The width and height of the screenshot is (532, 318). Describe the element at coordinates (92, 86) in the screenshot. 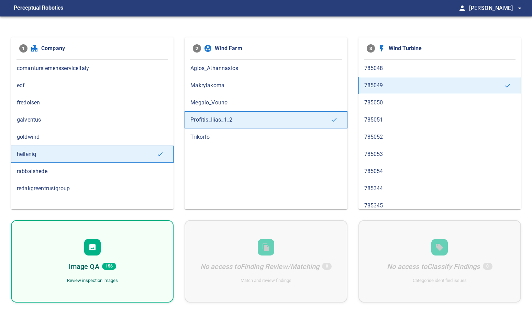

I see `span: edf` at that location.